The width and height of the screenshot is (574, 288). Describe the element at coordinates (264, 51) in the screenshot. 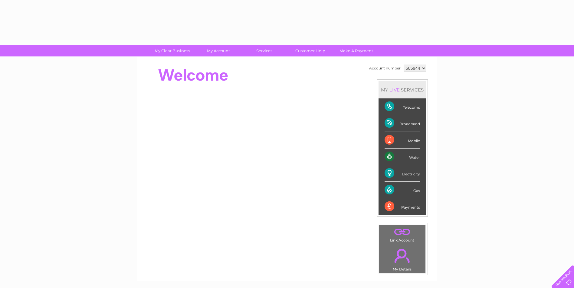

I see `a: Services` at that location.